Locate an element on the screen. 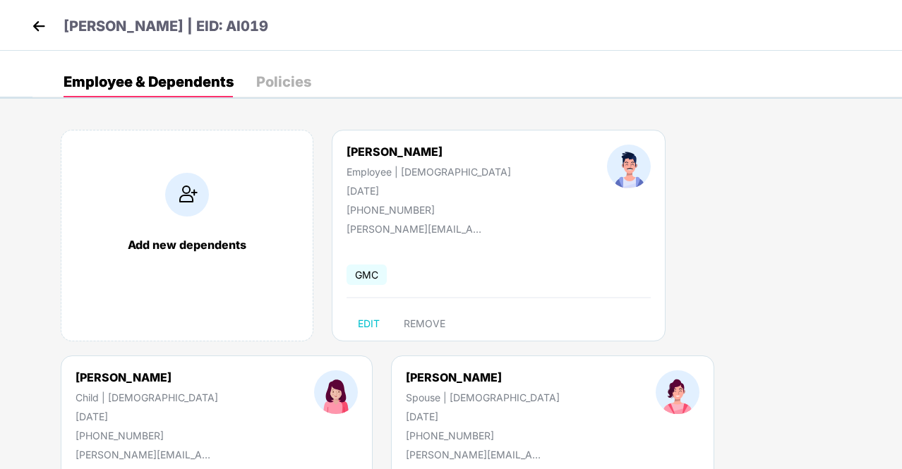  img: addIcon is located at coordinates (187, 195).